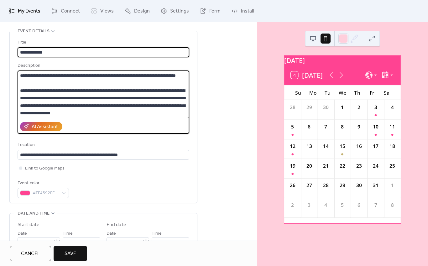  What do you see at coordinates (175, 11) in the screenshot?
I see `a: Settings` at bounding box center [175, 11].